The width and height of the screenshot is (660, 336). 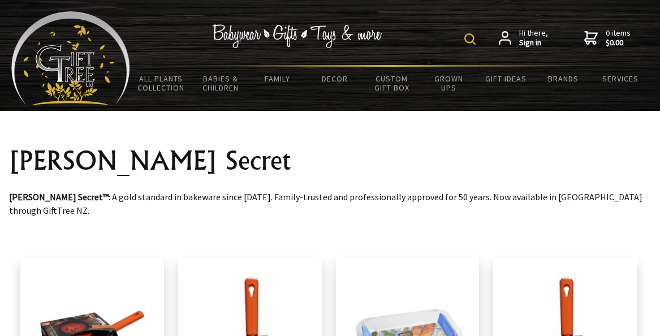 What do you see at coordinates (506, 79) in the screenshot?
I see `a: Gift Ideas` at bounding box center [506, 79].